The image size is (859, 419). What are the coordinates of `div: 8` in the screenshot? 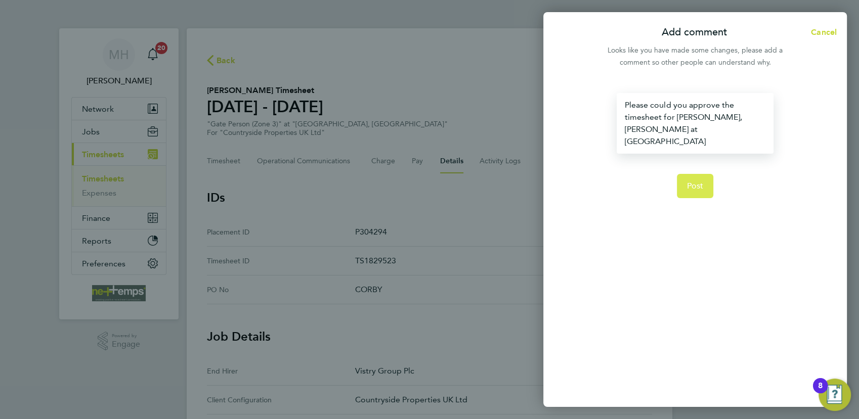 It's located at (820, 393).